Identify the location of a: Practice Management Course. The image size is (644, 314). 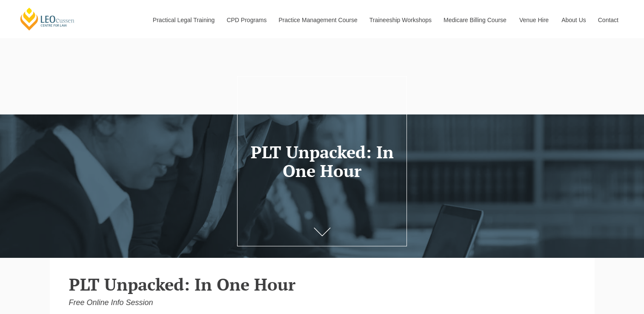
(318, 20).